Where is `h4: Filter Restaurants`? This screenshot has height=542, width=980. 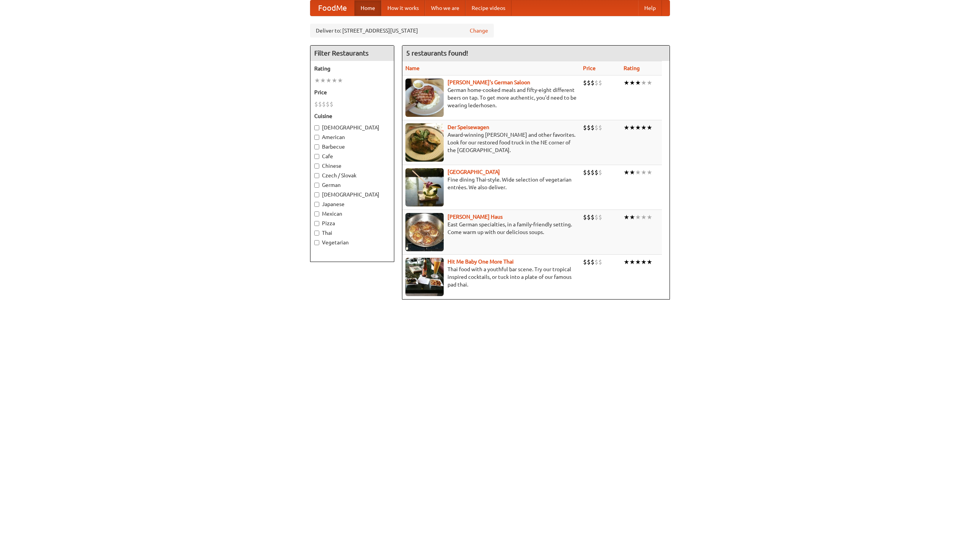
h4: Filter Restaurants is located at coordinates (352, 53).